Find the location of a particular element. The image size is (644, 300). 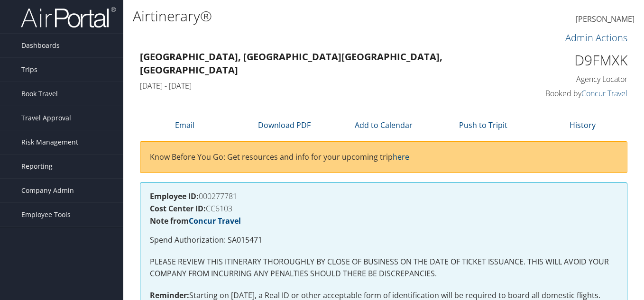

a: Push to Tripit is located at coordinates (483, 125).